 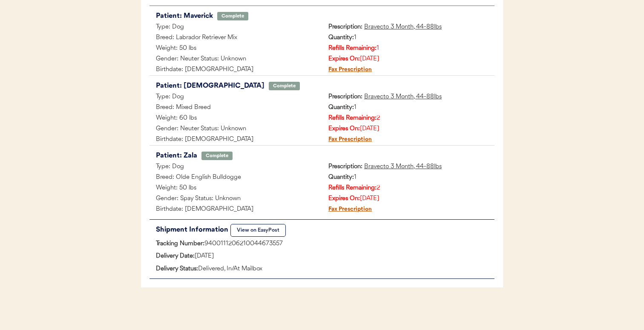 I want to click on strong: Delivery Status:, so click(x=177, y=269).